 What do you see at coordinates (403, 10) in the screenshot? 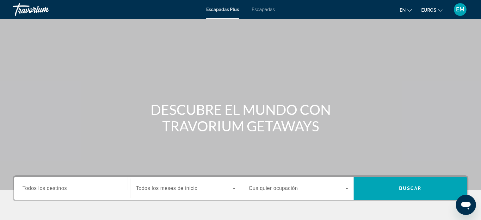
I see `font: en` at bounding box center [403, 10].